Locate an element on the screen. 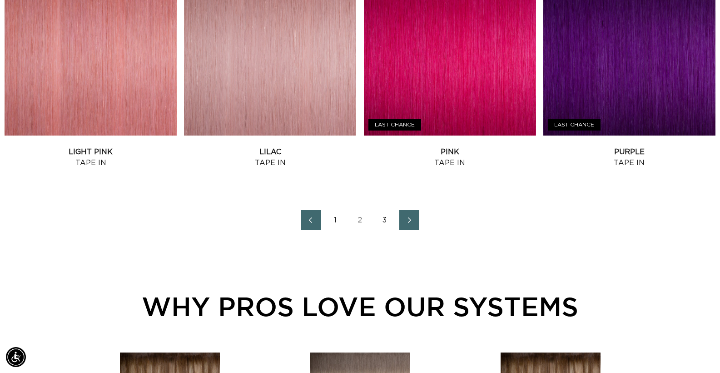  a: Next page is located at coordinates (409, 220).